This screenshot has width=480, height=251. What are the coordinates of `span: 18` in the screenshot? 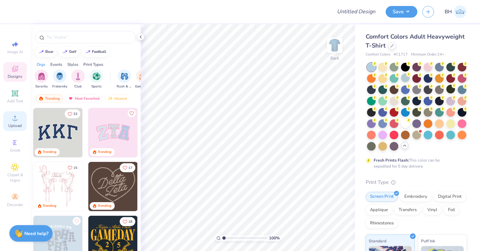 It's located at (130, 222).